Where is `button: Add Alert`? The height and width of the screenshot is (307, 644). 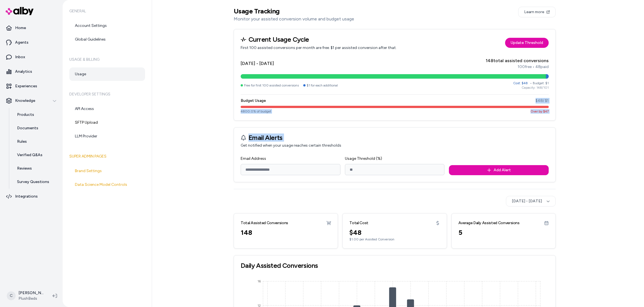 button: Add Alert is located at coordinates (498, 170).